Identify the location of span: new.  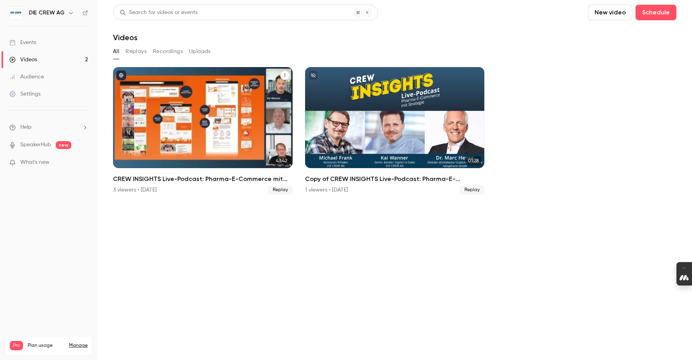
(64, 145).